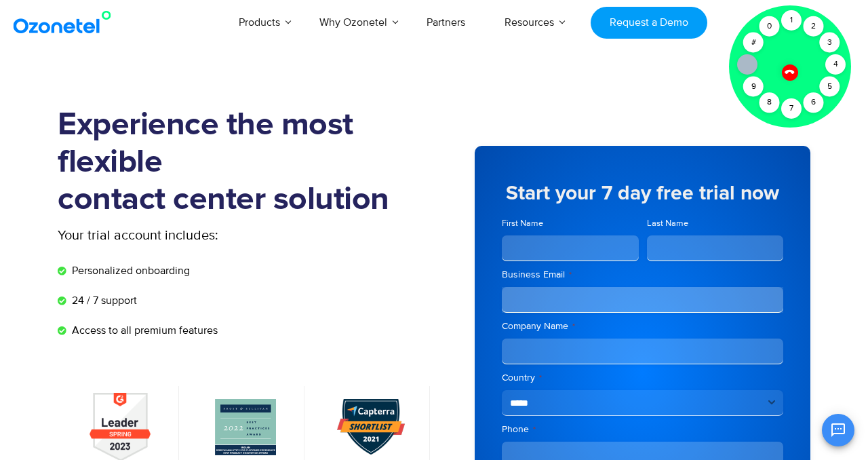  I want to click on label: Country, so click(642, 378).